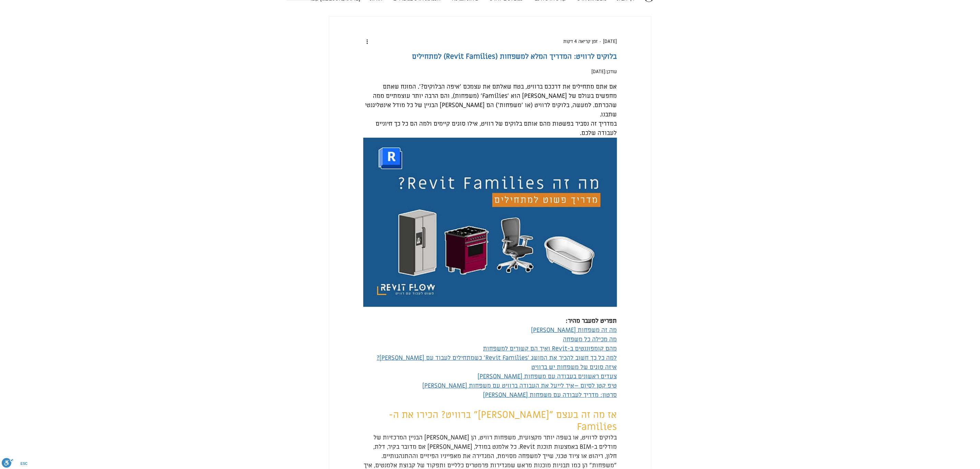  What do you see at coordinates (496, 129) in the screenshot?
I see `span: במדריך זה נסביר בפשטות מהם אותם בלוקים של רוויט, אילו סוגים קיימים ולמה הם כל כך חיוניים לעבודה ש...` at bounding box center [496, 129].